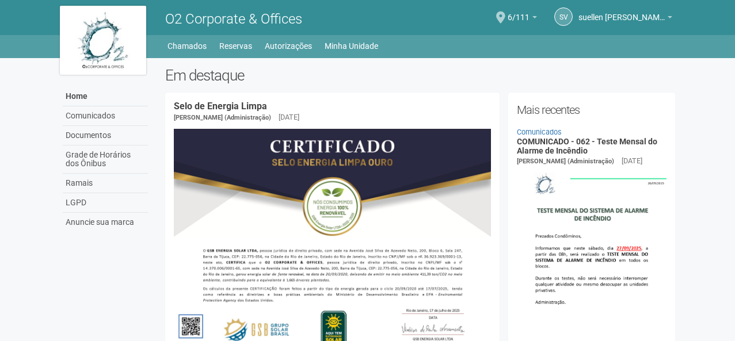 The image size is (735, 341). I want to click on a: sv, so click(563, 17).